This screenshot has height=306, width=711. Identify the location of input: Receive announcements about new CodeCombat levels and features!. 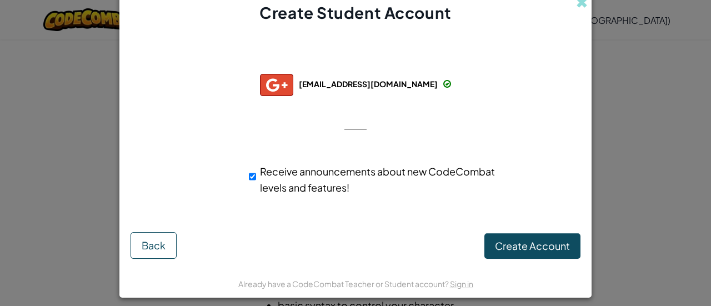
(252, 177).